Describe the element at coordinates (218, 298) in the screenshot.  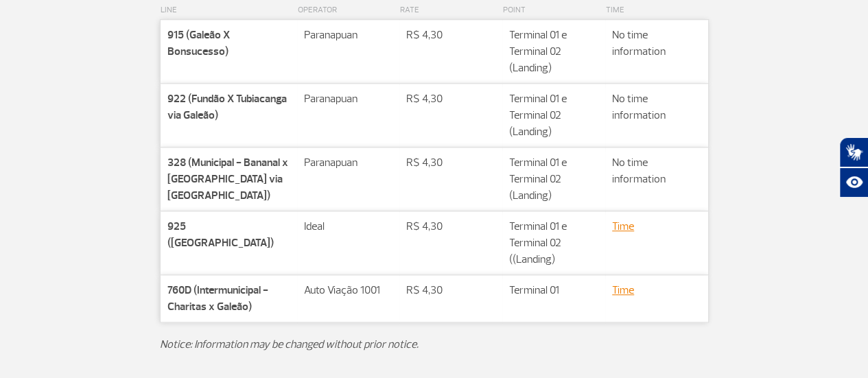
I see `strong: 760D (Intermunicipal - Charitas x Galeão)` at that location.